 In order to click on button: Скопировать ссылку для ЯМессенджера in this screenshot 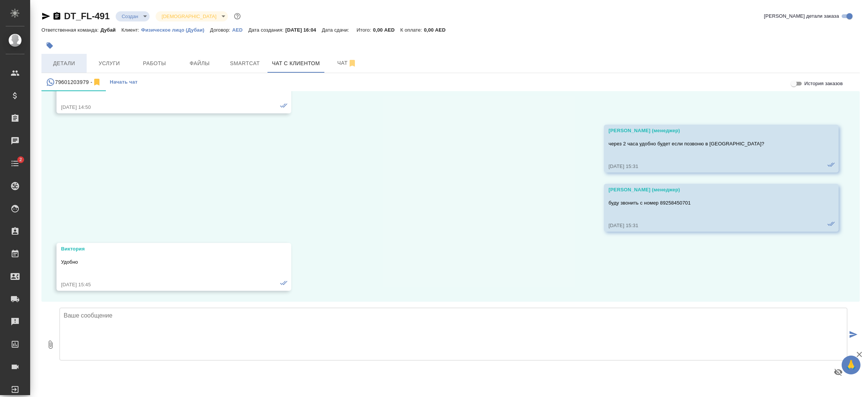, I will do `click(46, 16)`.